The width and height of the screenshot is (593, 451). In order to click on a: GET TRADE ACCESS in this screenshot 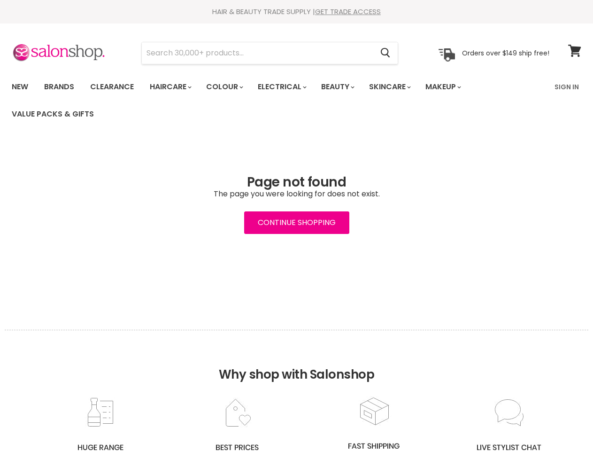, I will do `click(348, 11)`.